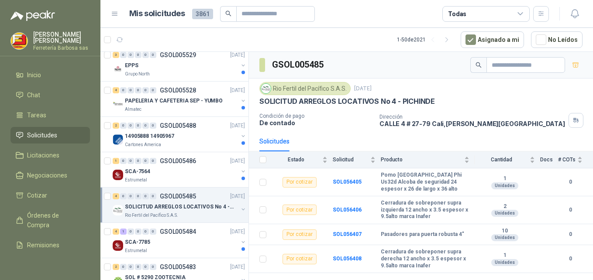 The height and width of the screenshot is (280, 593). What do you see at coordinates (50, 156) in the screenshot?
I see `a: Licitaciones` at bounding box center [50, 156].